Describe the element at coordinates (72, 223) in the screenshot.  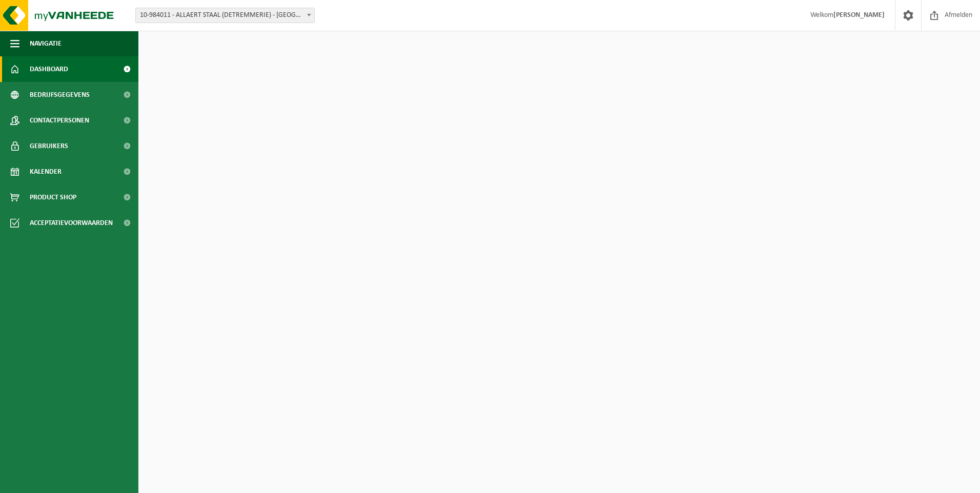
I see `span: Acceptatievoorwaarden` at that location.